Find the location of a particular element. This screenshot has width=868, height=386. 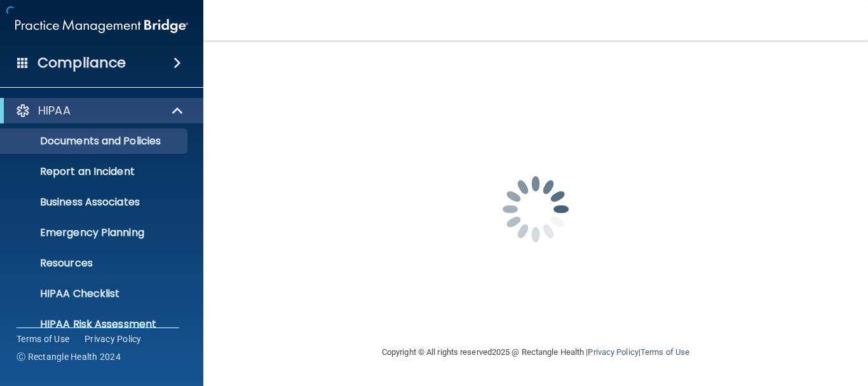

span: Ⓒ Rectangle Health 2024 is located at coordinates (69, 357).